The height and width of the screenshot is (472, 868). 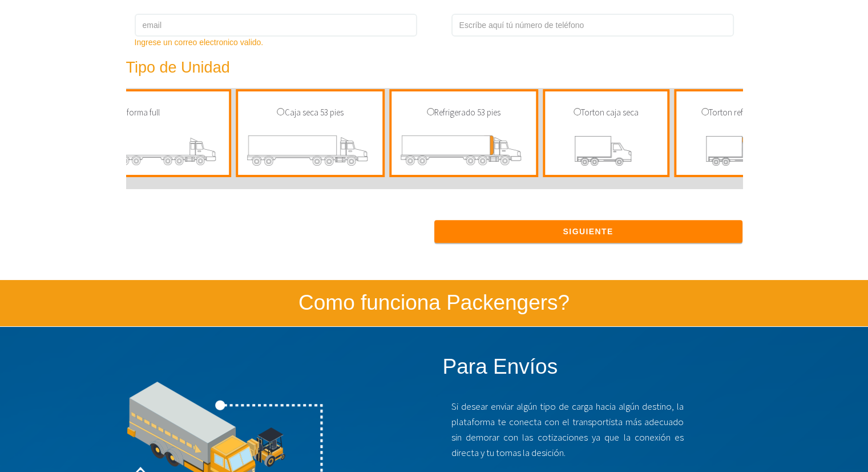 I want to click on h2: Como funciona Packengers?, so click(x=434, y=303).